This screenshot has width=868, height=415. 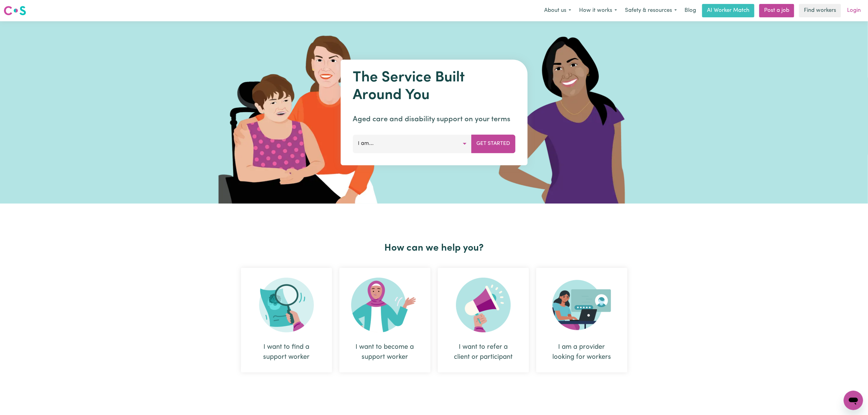 I want to click on img: Refer, so click(x=484, y=305).